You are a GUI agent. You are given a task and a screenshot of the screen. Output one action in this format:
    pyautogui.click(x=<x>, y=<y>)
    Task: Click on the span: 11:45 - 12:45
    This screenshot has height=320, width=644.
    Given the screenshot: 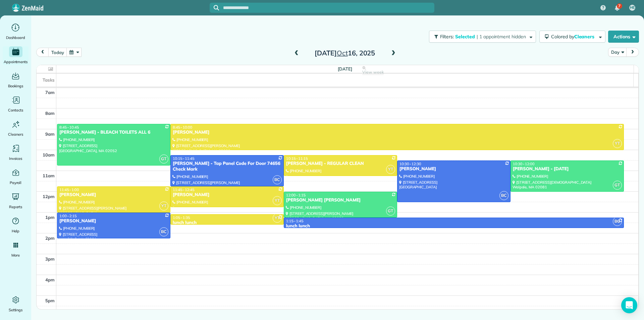 What is the action you would take?
    pyautogui.click(x=183, y=190)
    